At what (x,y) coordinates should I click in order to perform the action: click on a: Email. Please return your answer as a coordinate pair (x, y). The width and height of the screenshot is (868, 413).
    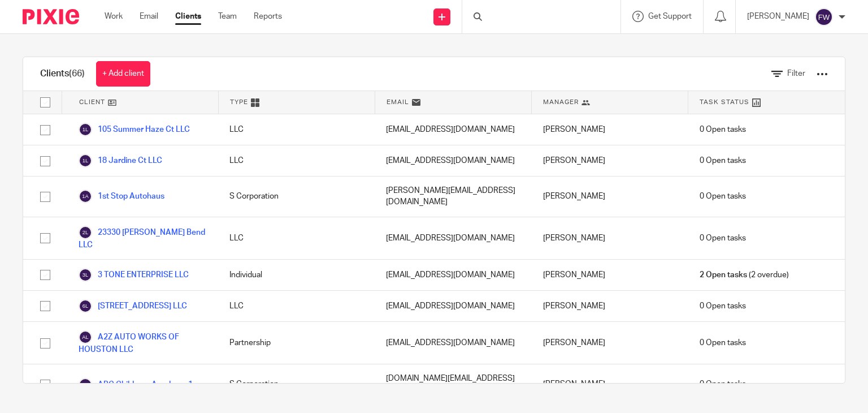
    Looking at the image, I should click on (149, 16).